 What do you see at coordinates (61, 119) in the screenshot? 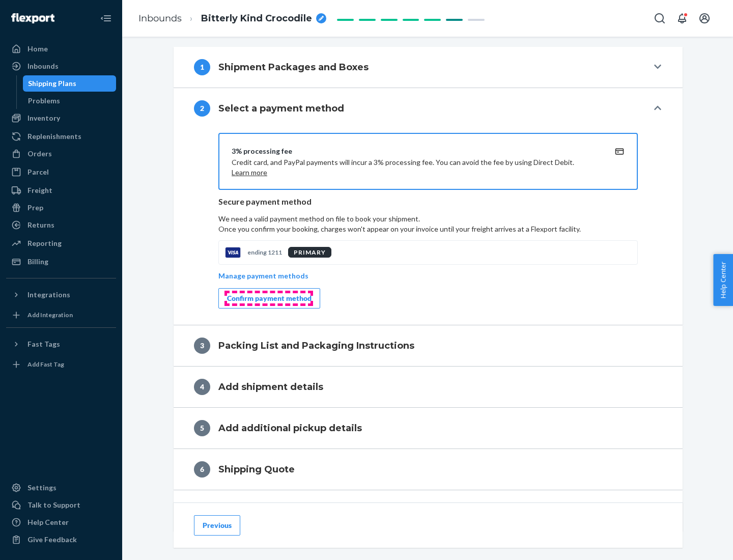
I see `a: Inventory` at bounding box center [61, 119].